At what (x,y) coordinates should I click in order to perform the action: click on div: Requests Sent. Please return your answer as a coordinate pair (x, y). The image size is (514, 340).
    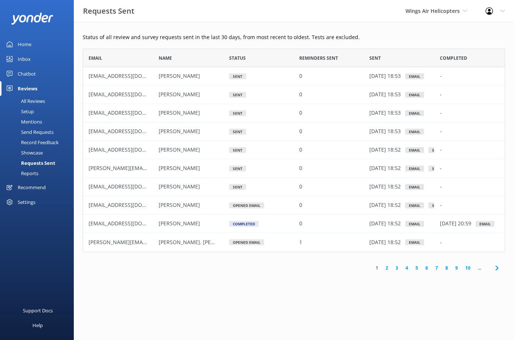
    Looking at the image, I should click on (30, 163).